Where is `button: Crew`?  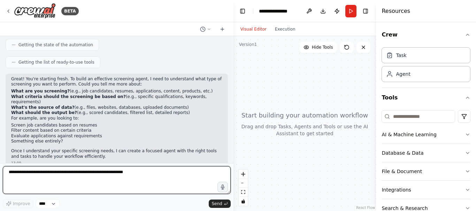 button: Crew is located at coordinates (426, 35).